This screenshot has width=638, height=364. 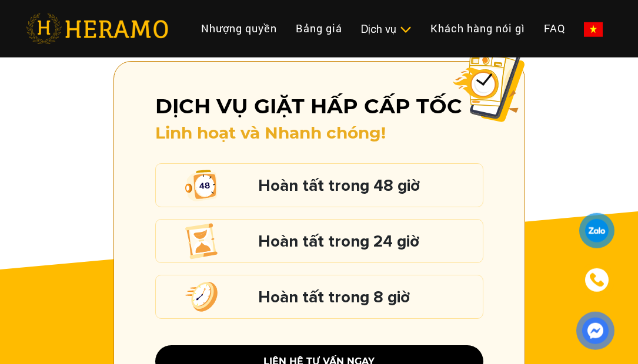 What do you see at coordinates (386, 29) in the screenshot?
I see `div: Dịch vụ` at bounding box center [386, 29].